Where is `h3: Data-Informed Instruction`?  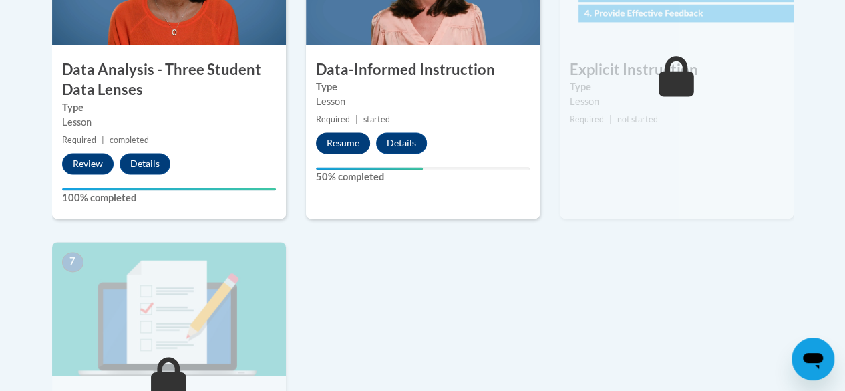
h3: Data-Informed Instruction is located at coordinates (423, 69).